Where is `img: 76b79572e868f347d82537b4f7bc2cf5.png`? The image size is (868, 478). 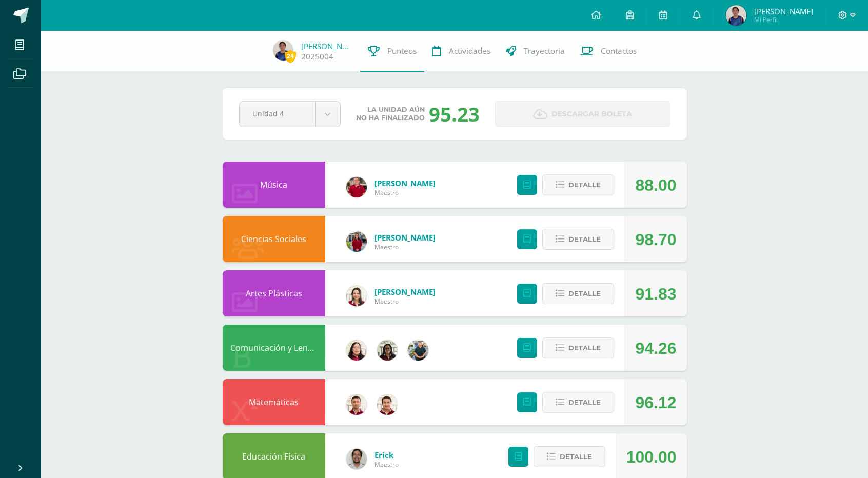 img: 76b79572e868f347d82537b4f7bc2cf5.png is located at coordinates (387, 405).